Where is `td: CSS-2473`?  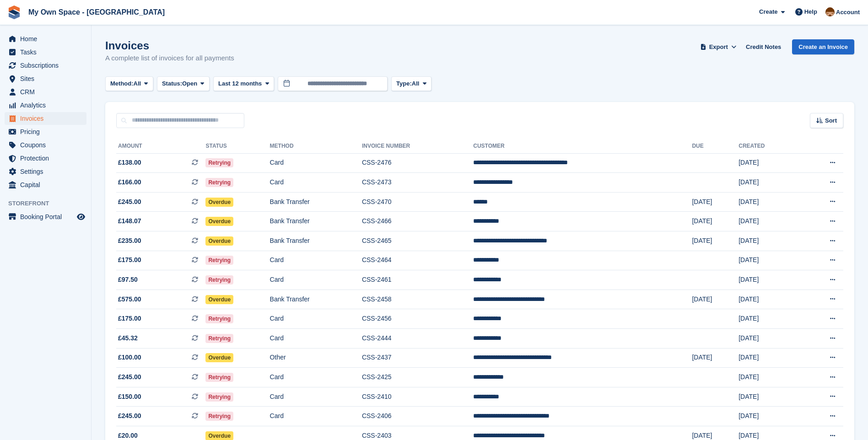
td: CSS-2473 is located at coordinates (417, 182).